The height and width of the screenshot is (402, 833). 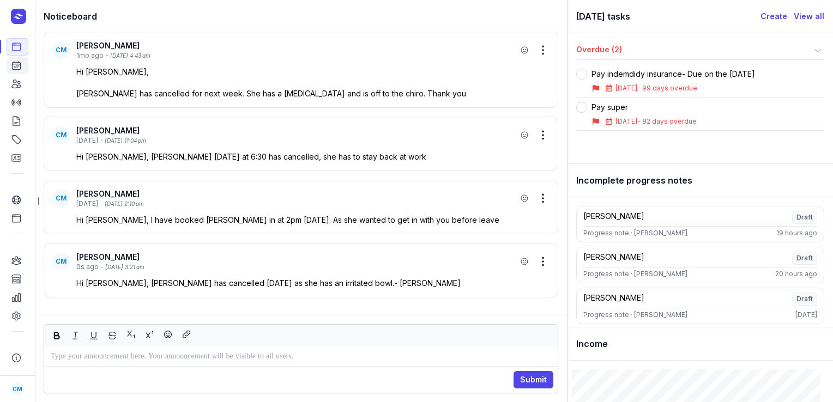 I want to click on span: - 82 days overdue, so click(x=667, y=121).